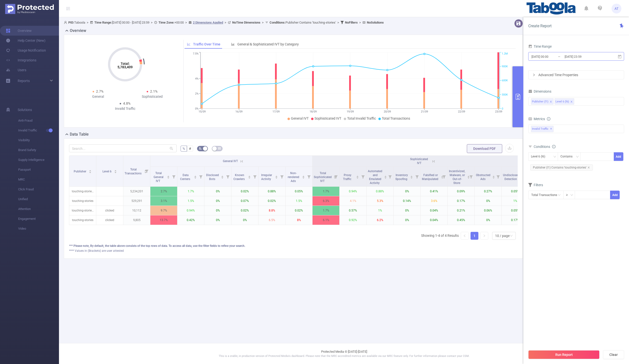  I want to click on p: 529,291, so click(136, 201).